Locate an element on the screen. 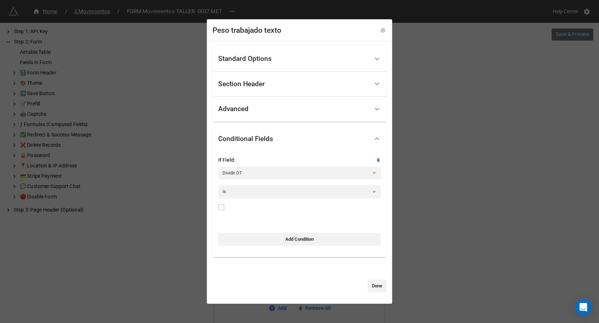  a: Done is located at coordinates (377, 286).